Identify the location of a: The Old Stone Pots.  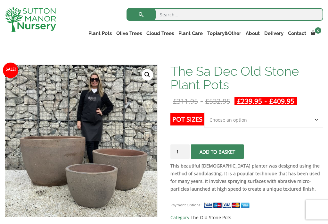
(211, 217).